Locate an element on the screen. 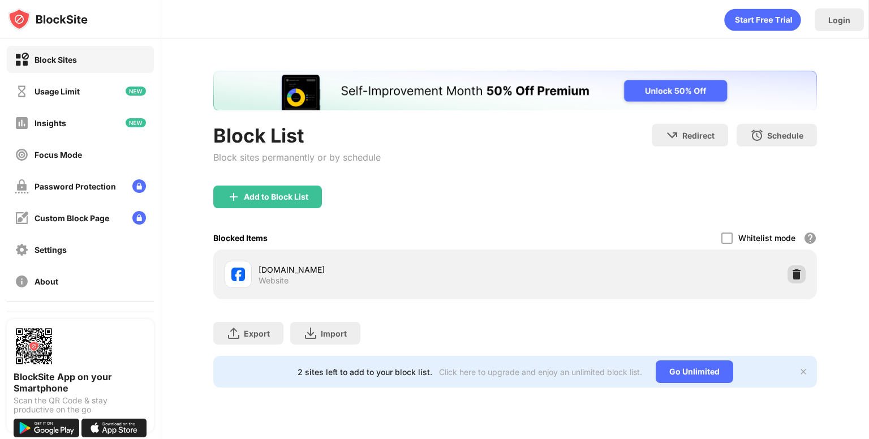 Image resolution: width=869 pixels, height=439 pixels. div: Website is located at coordinates (273, 281).